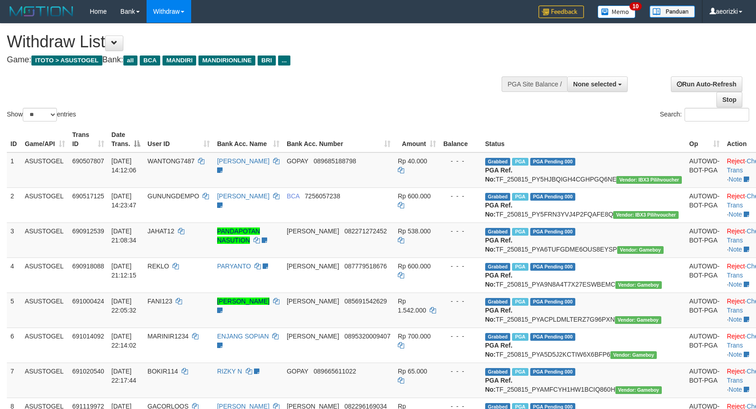 This screenshot has height=409, width=756. What do you see at coordinates (584, 275) in the screenshot?
I see `td: TF_250815_PYA9N8A4T7X27ESWBEMC` at bounding box center [584, 275].